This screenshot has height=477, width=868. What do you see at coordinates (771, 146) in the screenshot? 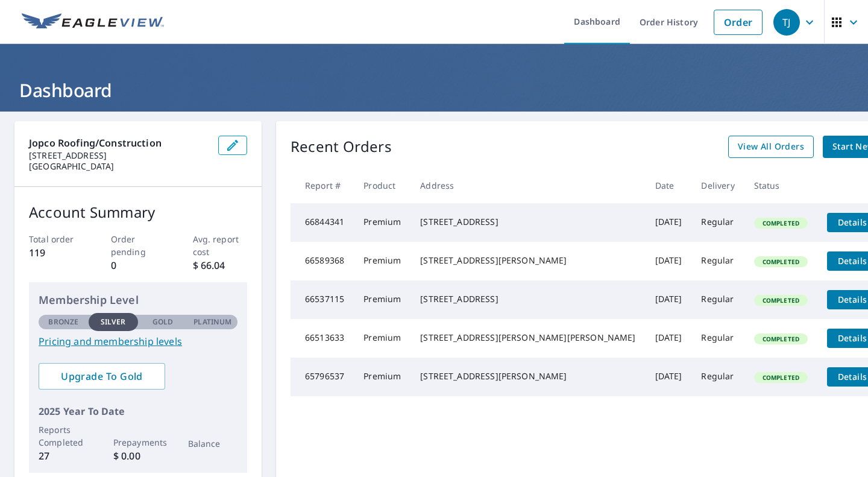
I see `a: View All Orders` at bounding box center [771, 146].